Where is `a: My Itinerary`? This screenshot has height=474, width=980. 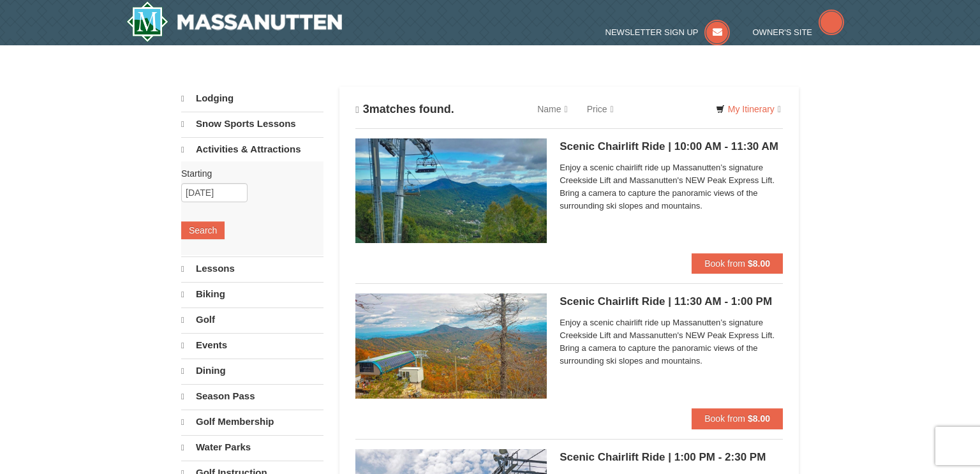
a: My Itinerary is located at coordinates (748, 109).